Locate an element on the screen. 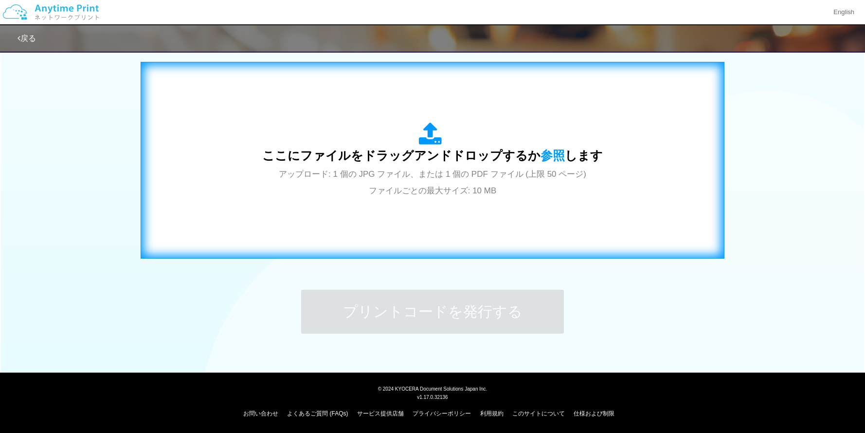  a: お問い合わせ is located at coordinates (261, 413).